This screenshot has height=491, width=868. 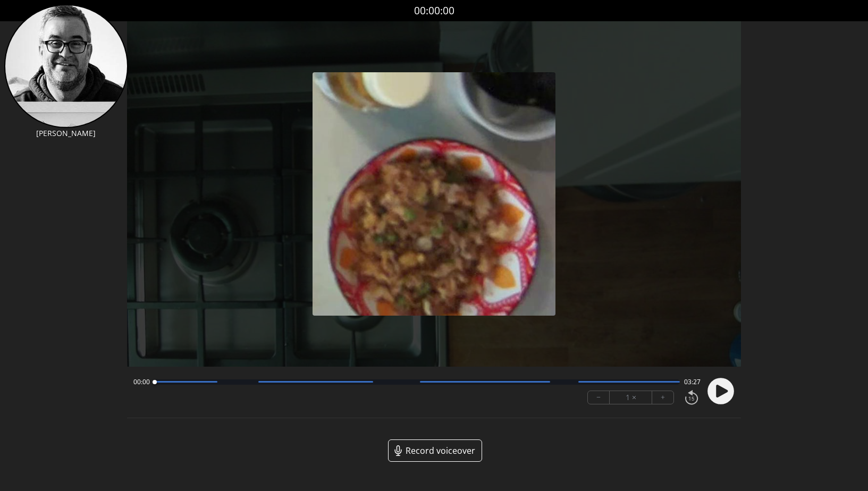 I want to click on img: Poster Image, so click(x=435, y=194).